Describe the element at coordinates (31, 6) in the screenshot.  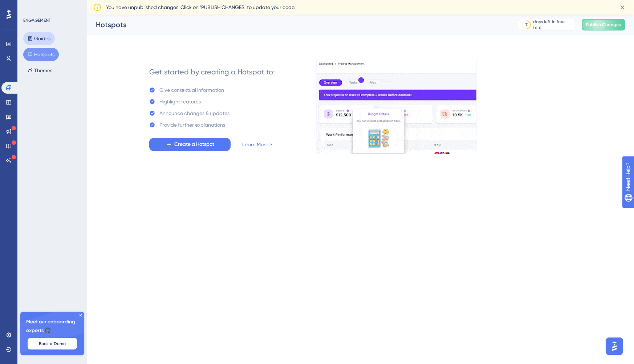
I see `span: Need Help?` at that location.